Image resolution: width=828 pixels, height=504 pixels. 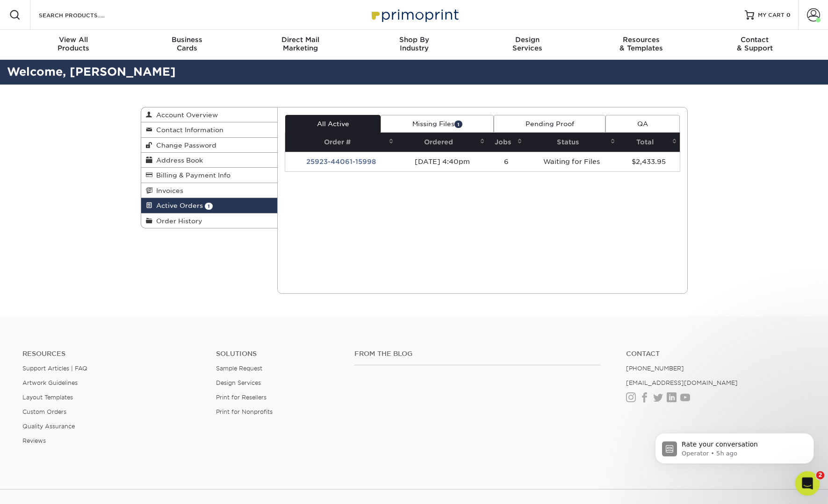 What do you see at coordinates (188, 130) in the screenshot?
I see `span: Contact Information` at bounding box center [188, 130].